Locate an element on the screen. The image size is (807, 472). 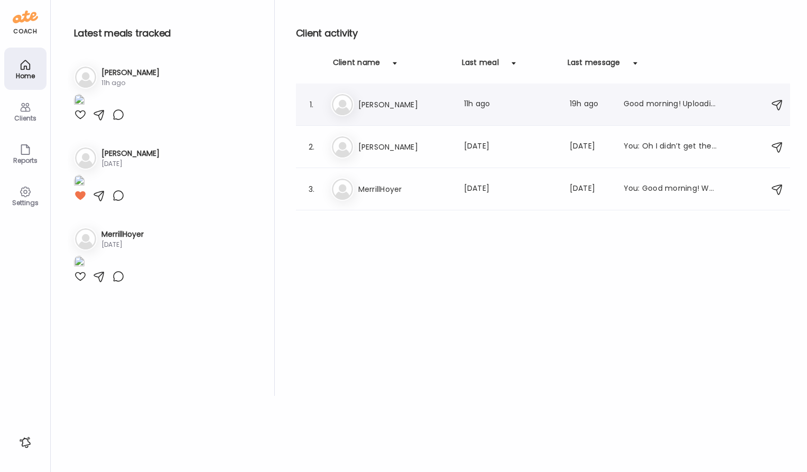
div: Settings is located at coordinates (25, 202).